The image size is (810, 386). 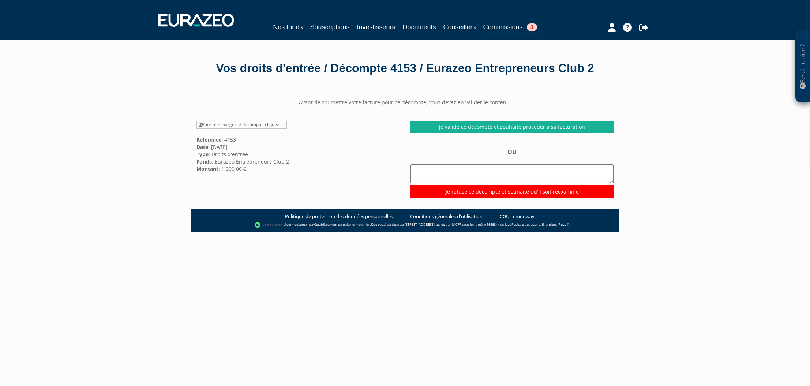 I want to click on a: Documents, so click(x=419, y=27).